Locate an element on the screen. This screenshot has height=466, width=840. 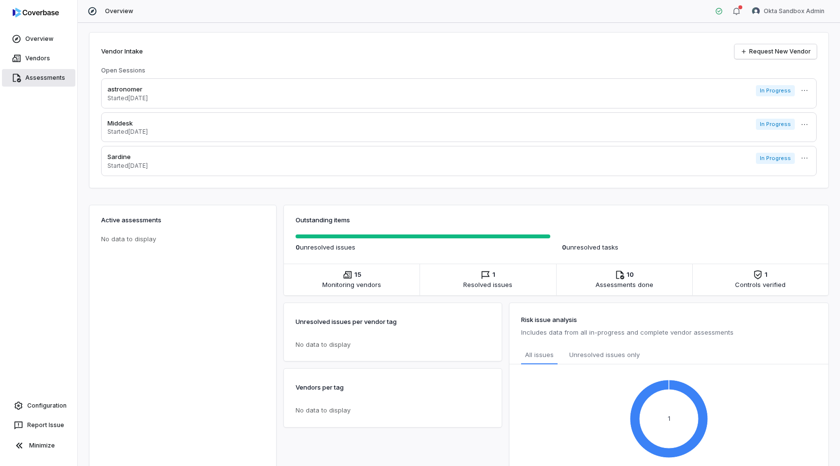
span: Resolved issues is located at coordinates (488, 284).